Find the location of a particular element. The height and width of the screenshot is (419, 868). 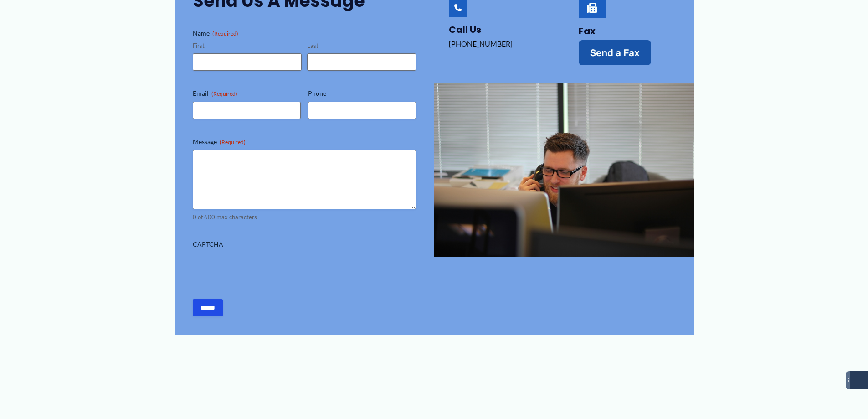

div: 0 of 600 max characters is located at coordinates (304, 217).